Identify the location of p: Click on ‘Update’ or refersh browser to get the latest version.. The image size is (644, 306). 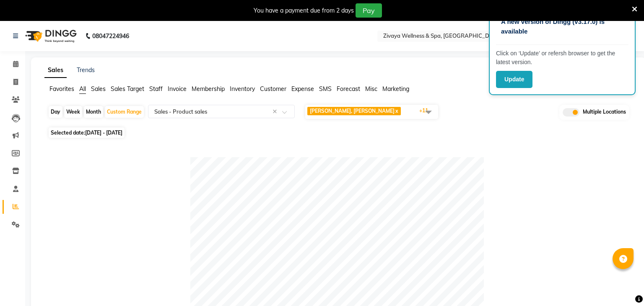
(562, 58).